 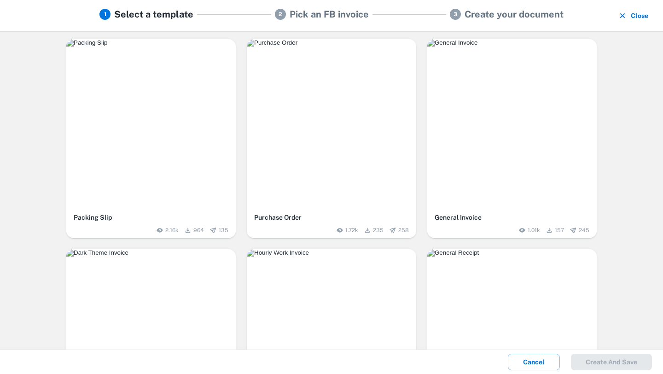 I want to click on span: 245, so click(x=584, y=230).